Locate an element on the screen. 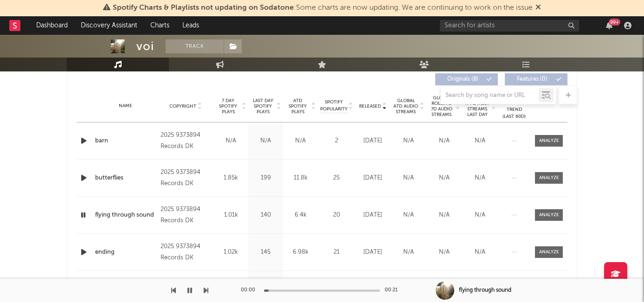  button: Track is located at coordinates (194, 47).